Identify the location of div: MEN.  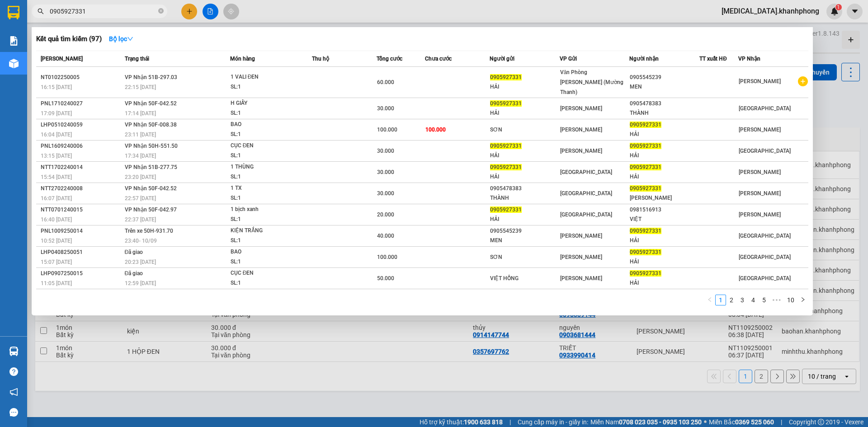
(664, 87).